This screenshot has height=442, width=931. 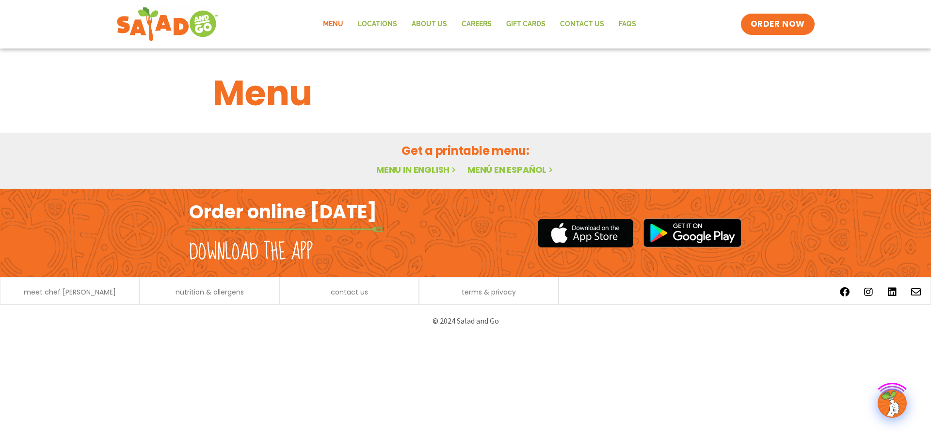 What do you see at coordinates (286, 229) in the screenshot?
I see `img: fork` at bounding box center [286, 229].